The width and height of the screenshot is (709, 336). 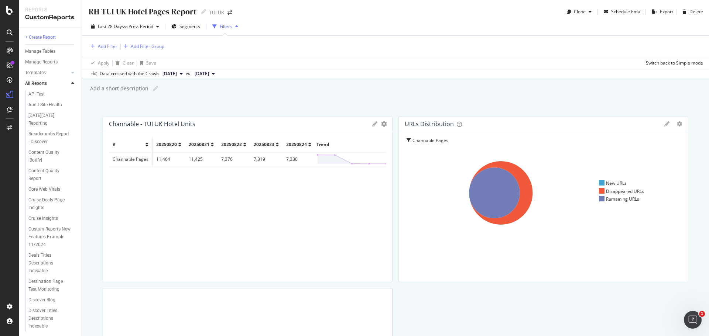 I want to click on div: Schedule Email, so click(x=626, y=11).